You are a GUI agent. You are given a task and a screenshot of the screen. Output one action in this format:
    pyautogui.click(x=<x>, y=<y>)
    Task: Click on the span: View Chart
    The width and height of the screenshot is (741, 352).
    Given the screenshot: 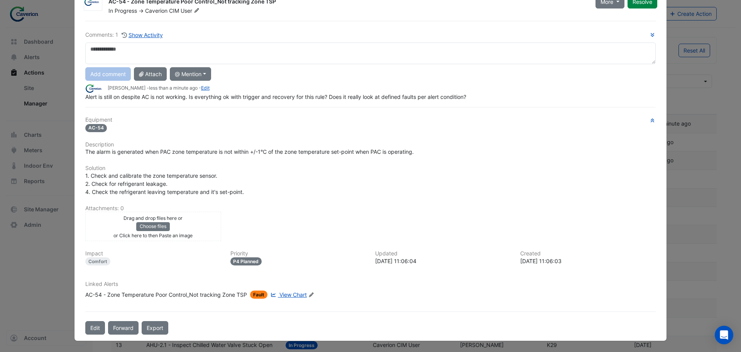 What is the action you would take?
    pyautogui.click(x=293, y=294)
    